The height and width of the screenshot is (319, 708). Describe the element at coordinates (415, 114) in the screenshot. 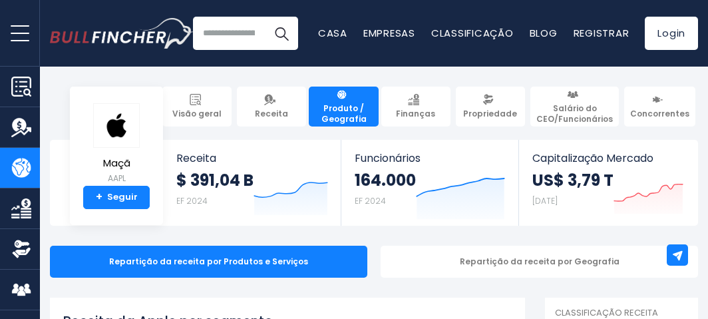

I see `span: Finanças` at that location.